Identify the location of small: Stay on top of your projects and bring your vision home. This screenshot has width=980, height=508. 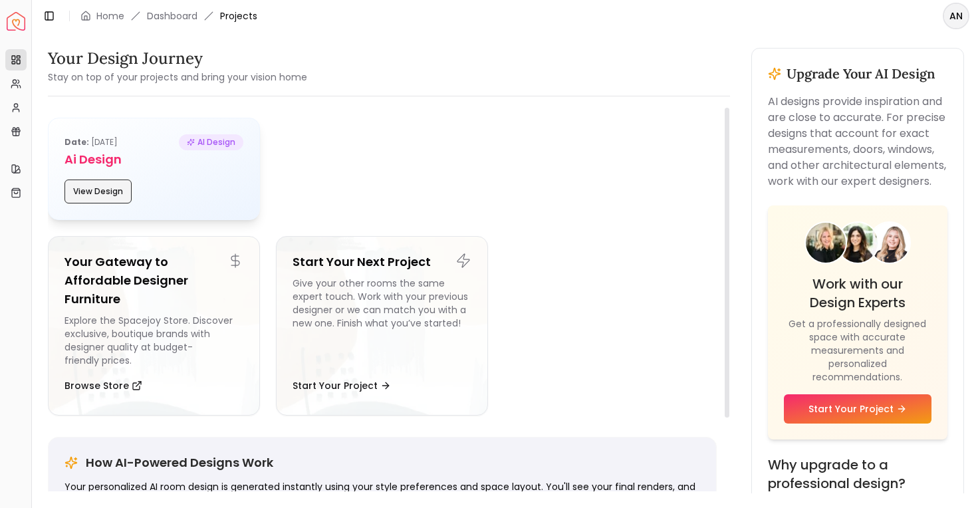
(177, 77).